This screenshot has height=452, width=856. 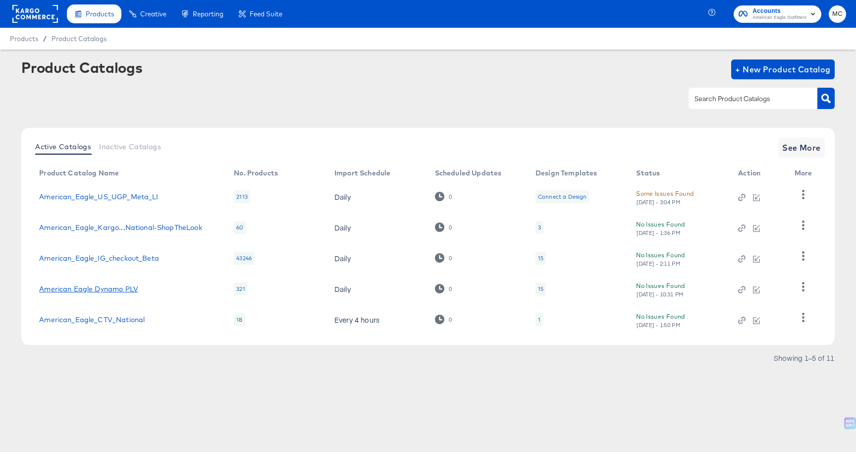 I want to click on button: + New Product Catalog, so click(x=783, y=69).